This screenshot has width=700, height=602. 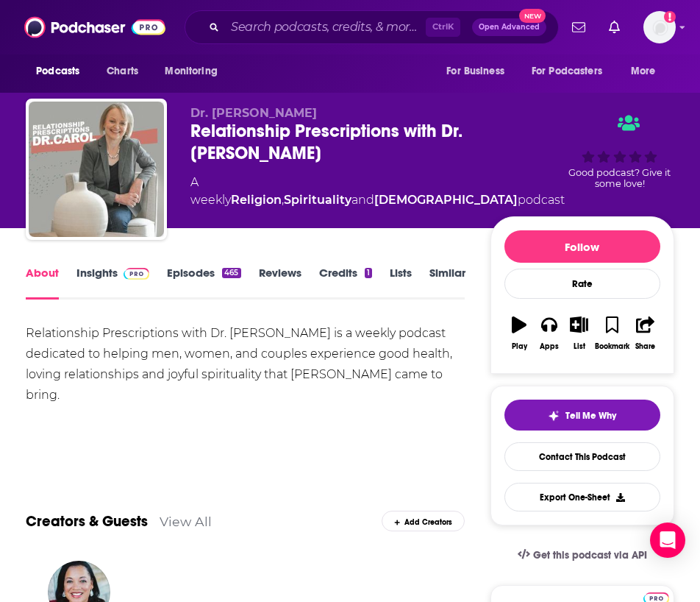 I want to click on a: Get this podcast via API, so click(x=582, y=555).